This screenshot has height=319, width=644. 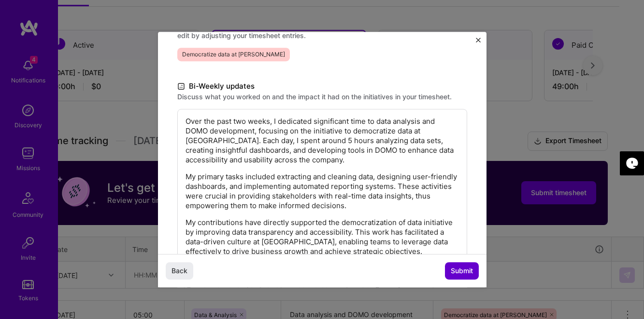 What do you see at coordinates (322, 96) in the screenshot?
I see `label: Discuss what you worked on and the impact it had on the initiatives in your timesheet.` at bounding box center [322, 96].